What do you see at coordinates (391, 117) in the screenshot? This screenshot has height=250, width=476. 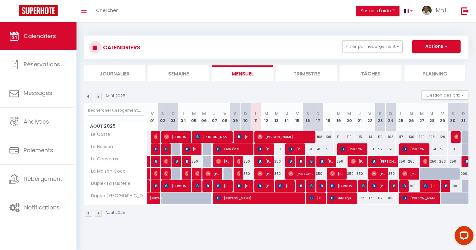 I see `th: 24` at bounding box center [391, 117].